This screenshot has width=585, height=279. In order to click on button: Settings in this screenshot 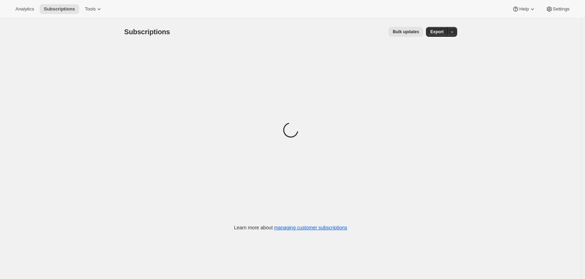, I will do `click(557, 9)`.